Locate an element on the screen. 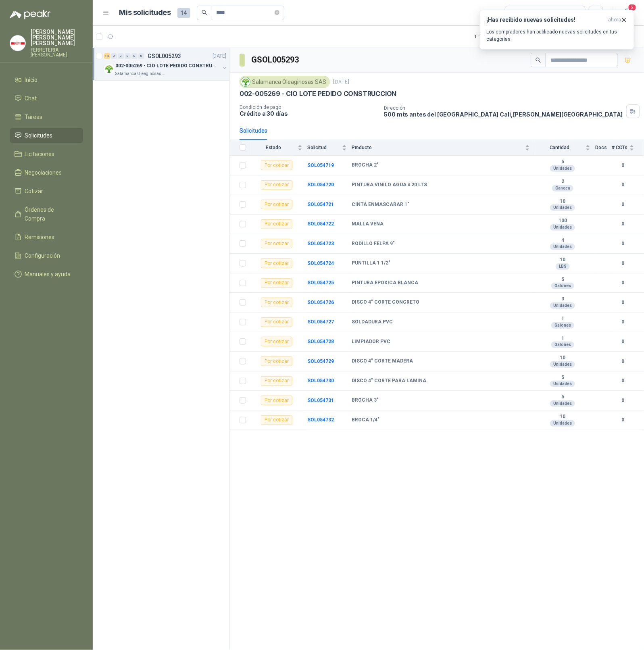  h1: Mis solicitudes is located at coordinates (145, 12).